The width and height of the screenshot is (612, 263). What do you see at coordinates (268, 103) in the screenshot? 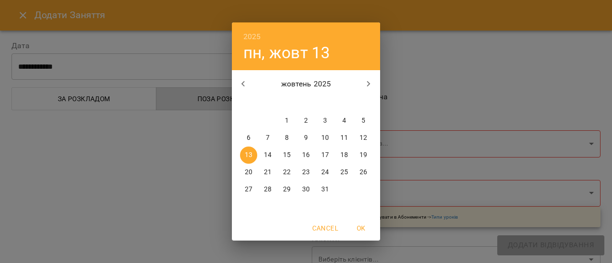
I see `span: вт` at bounding box center [268, 103].